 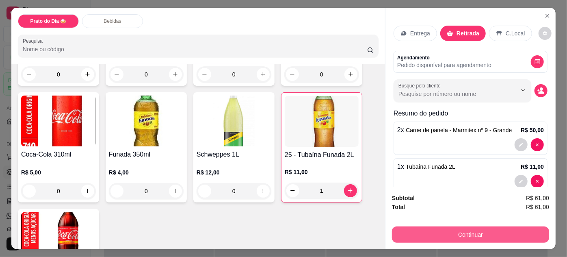 What do you see at coordinates (112, 21) in the screenshot?
I see `p: Bebidas` at bounding box center [112, 21].